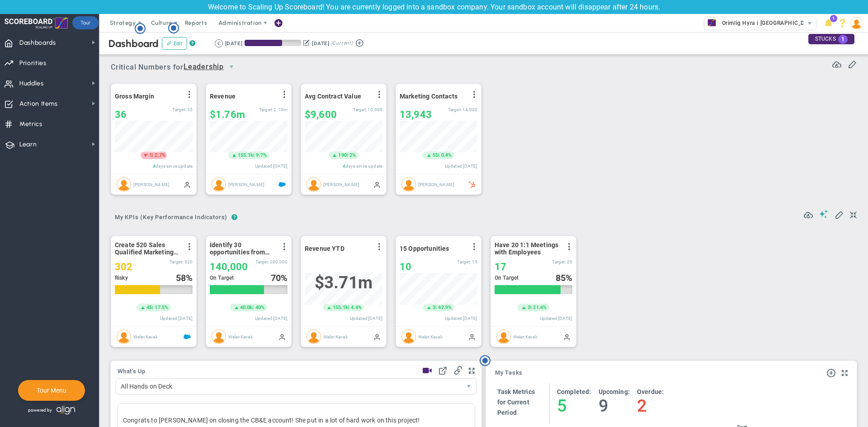 Image resolution: width=868 pixels, height=427 pixels. What do you see at coordinates (509, 373) in the screenshot?
I see `a: My Tasks` at bounding box center [509, 373].